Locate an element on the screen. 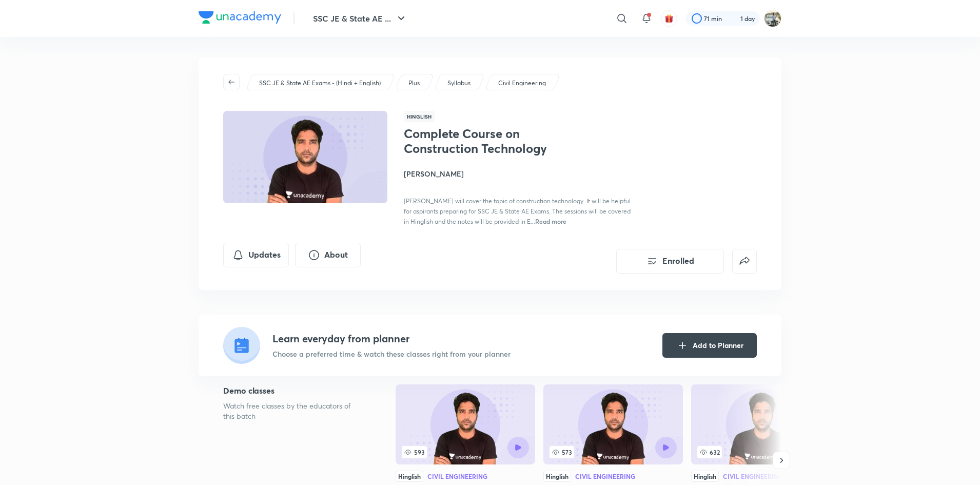 This screenshot has width=980, height=485. a: Plus is located at coordinates (414, 83).